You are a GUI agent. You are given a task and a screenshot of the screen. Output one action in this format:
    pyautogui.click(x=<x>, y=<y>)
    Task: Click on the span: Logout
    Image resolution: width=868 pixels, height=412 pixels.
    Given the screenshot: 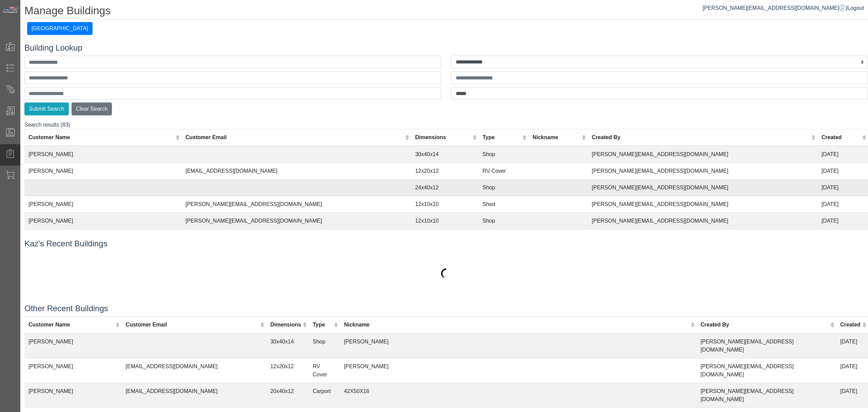 What is the action you would take?
    pyautogui.click(x=856, y=8)
    